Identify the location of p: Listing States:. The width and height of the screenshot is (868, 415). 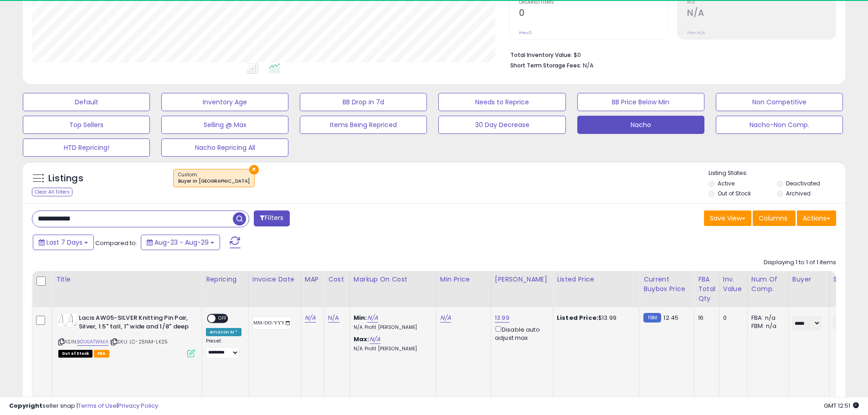
(777, 173).